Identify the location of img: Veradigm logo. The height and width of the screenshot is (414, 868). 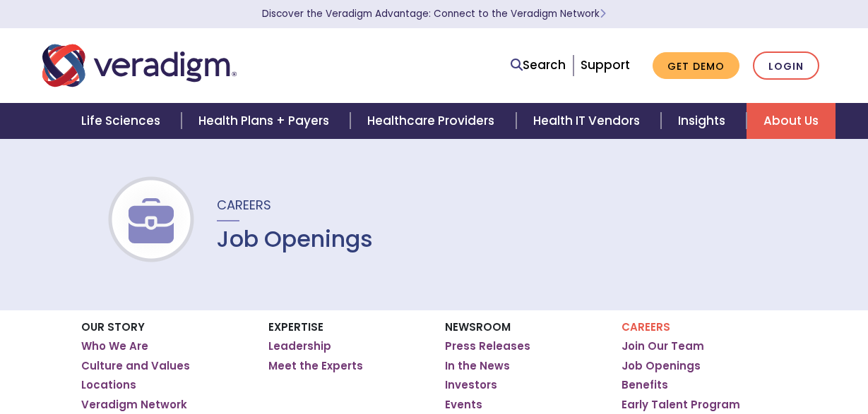
(139, 66).